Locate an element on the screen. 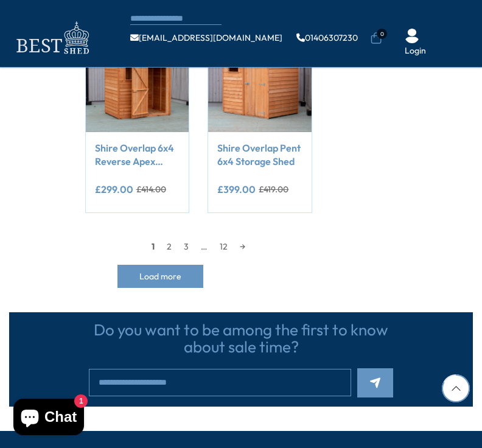 Image resolution: width=482 pixels, height=448 pixels. button: Subscribe is located at coordinates (375, 383).